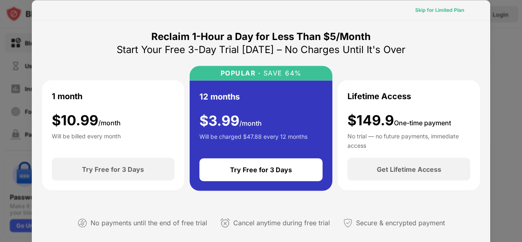 The image size is (522, 242). What do you see at coordinates (253, 140) in the screenshot?
I see `div: Will be charged $47.88 every 12 months` at bounding box center [253, 140].